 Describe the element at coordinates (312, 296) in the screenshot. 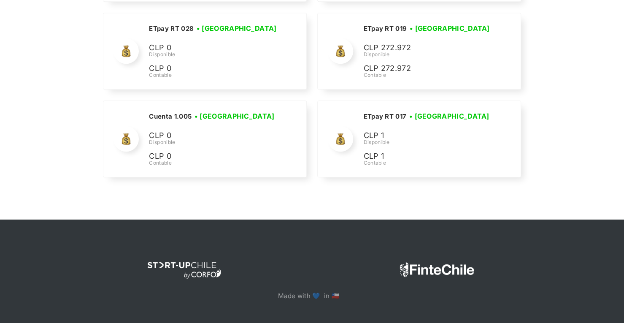

I see `p: Made with 💙 in 🇨🇱` at that location.